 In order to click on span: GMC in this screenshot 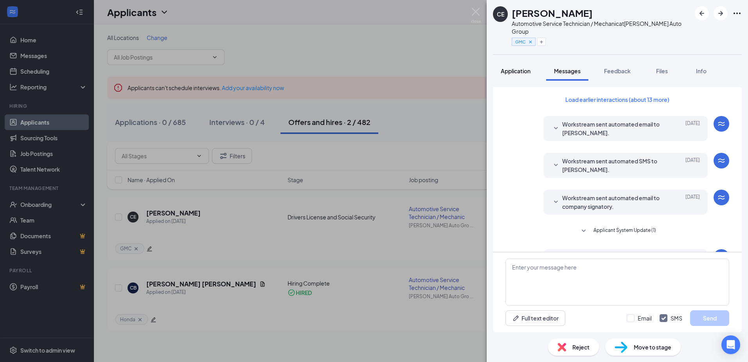, I will do `click(520, 41)`.